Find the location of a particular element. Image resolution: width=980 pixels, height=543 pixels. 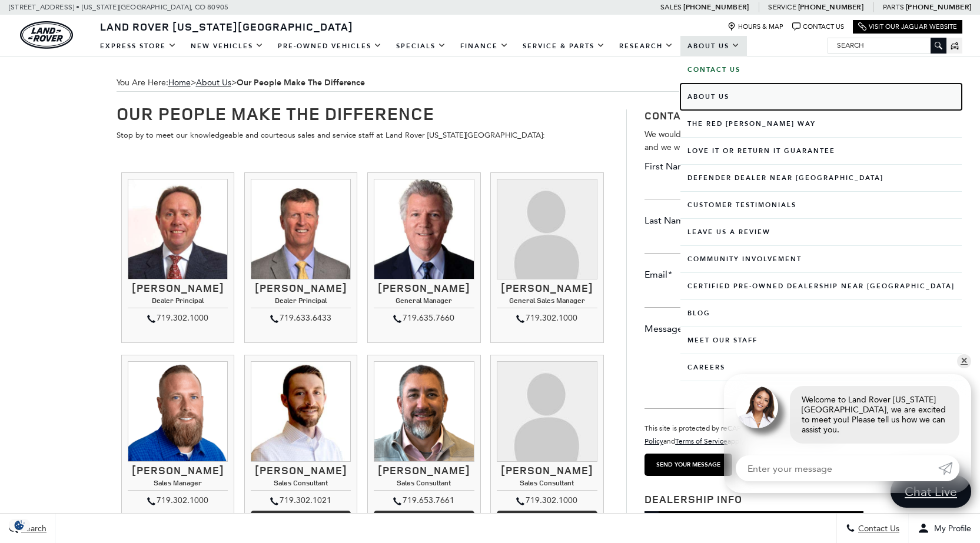

input: Enter your message is located at coordinates (836, 469).